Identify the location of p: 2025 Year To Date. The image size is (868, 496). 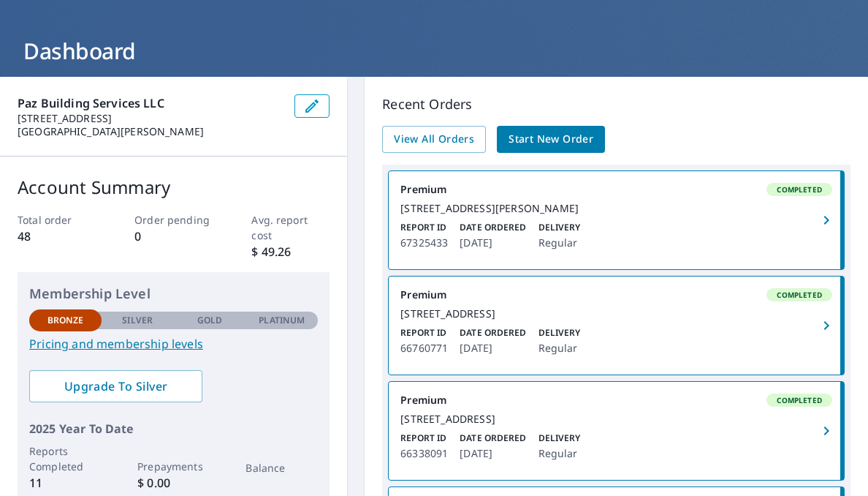
(173, 429).